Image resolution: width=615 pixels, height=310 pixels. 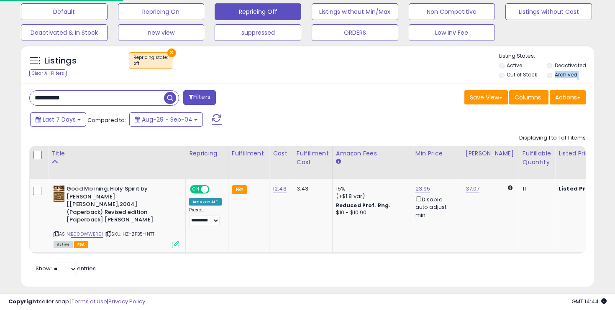 What do you see at coordinates (552, 138) in the screenshot?
I see `div: Displaying 1 to 1 of 1 items` at bounding box center [552, 138].